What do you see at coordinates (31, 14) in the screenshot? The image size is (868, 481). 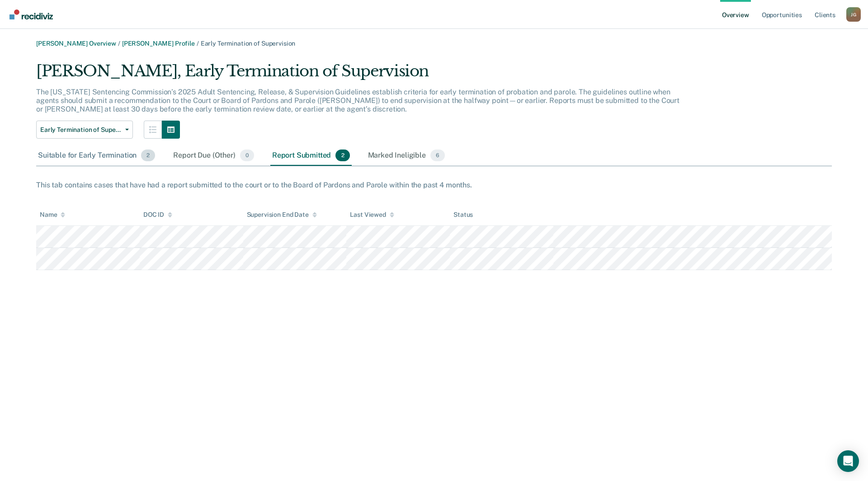 I see `img: Recidiviz` at bounding box center [31, 14].